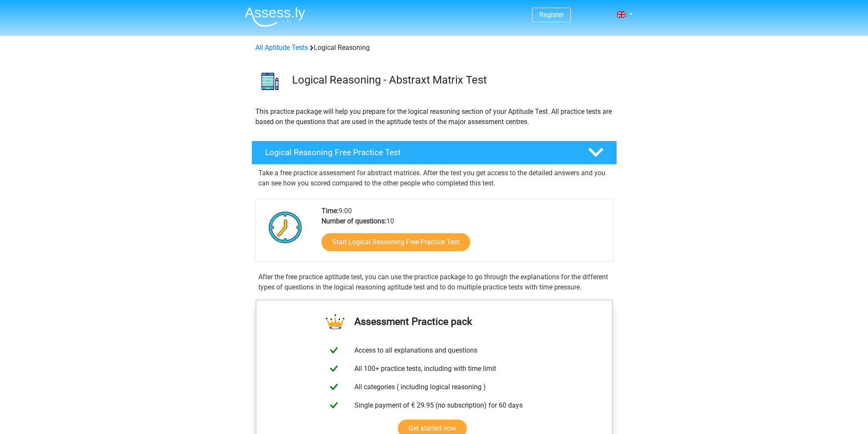 The width and height of the screenshot is (868, 434). I want to click on a: Start Logical Reasoning Free Practice Test, so click(396, 242).